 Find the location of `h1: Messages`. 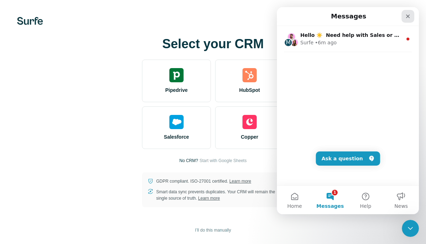

h1: Messages is located at coordinates (72, 9).